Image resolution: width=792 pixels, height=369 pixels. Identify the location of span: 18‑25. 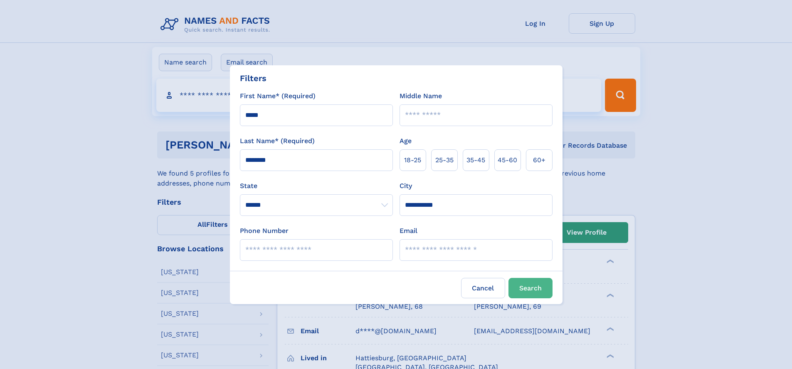
(413, 160).